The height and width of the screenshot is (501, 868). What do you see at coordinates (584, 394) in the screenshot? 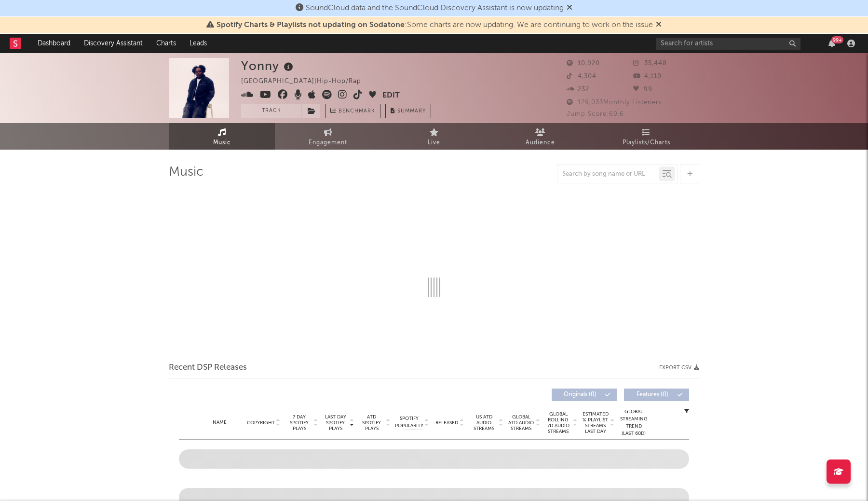
I see `button: Originals(0)` at bounding box center [584, 394].